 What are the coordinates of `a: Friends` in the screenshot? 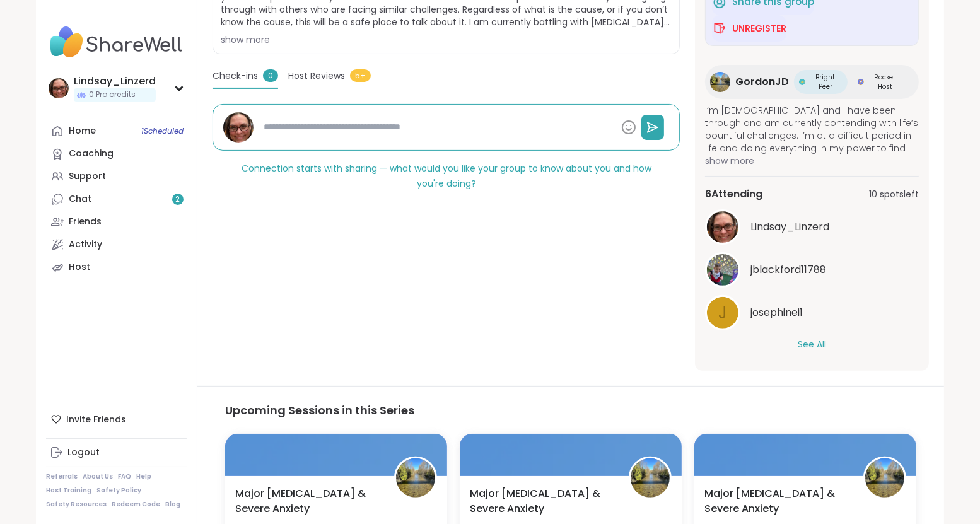 It's located at (116, 222).